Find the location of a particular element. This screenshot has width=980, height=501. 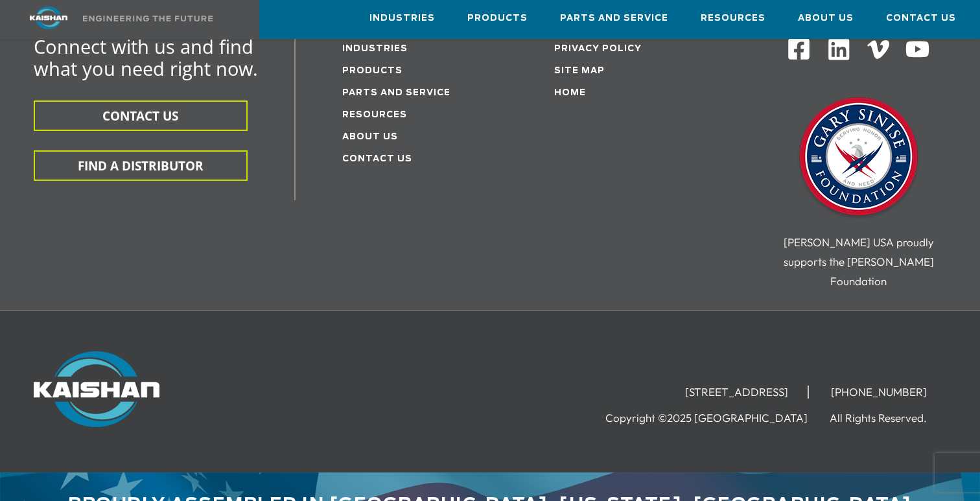

span: Industries is located at coordinates (401, 18).